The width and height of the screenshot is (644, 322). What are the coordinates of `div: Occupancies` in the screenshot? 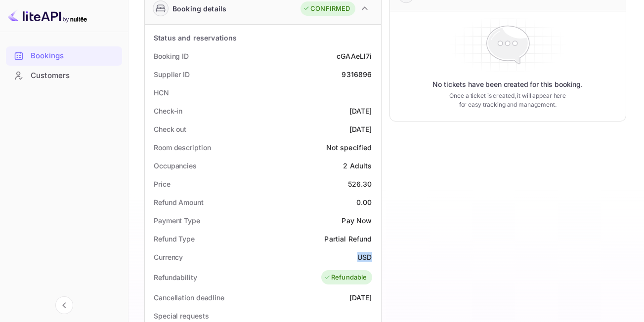 It's located at (175, 165).